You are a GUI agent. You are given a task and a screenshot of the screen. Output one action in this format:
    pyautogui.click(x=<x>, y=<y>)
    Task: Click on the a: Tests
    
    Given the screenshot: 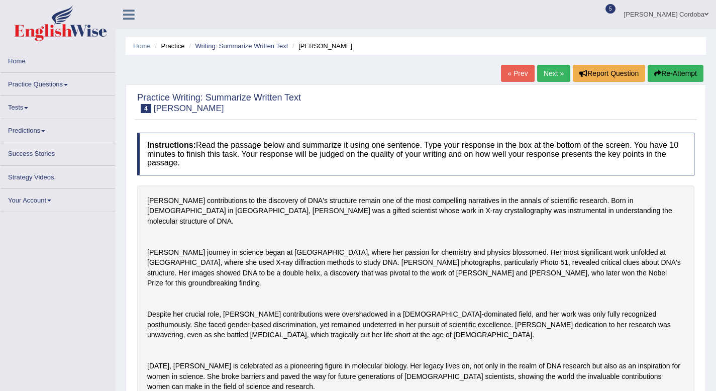 What is the action you would take?
    pyautogui.click(x=58, y=106)
    